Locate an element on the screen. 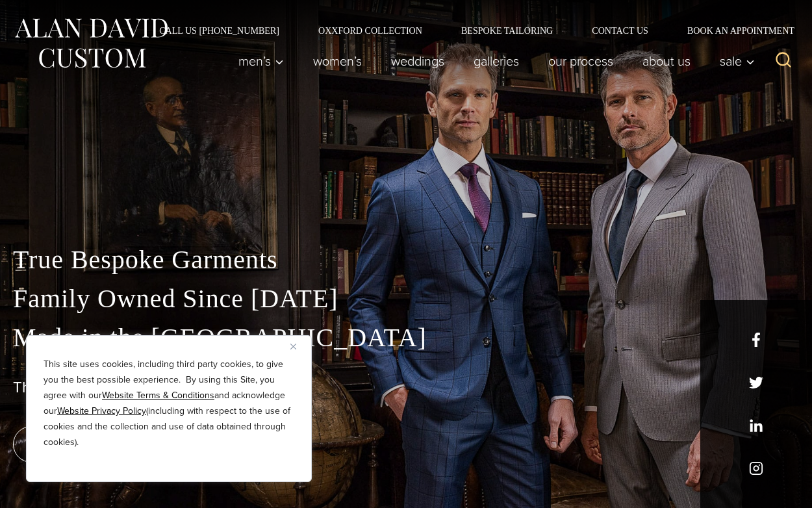 The height and width of the screenshot is (508, 812). button: Close is located at coordinates (298, 347).